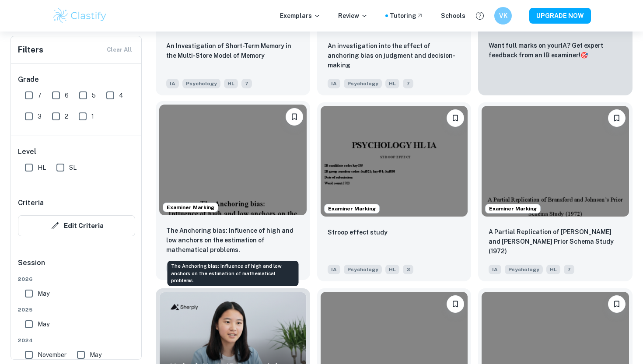 This screenshot has height=364, width=643. Describe the element at coordinates (92, 116) in the screenshot. I see `span: 1` at that location.